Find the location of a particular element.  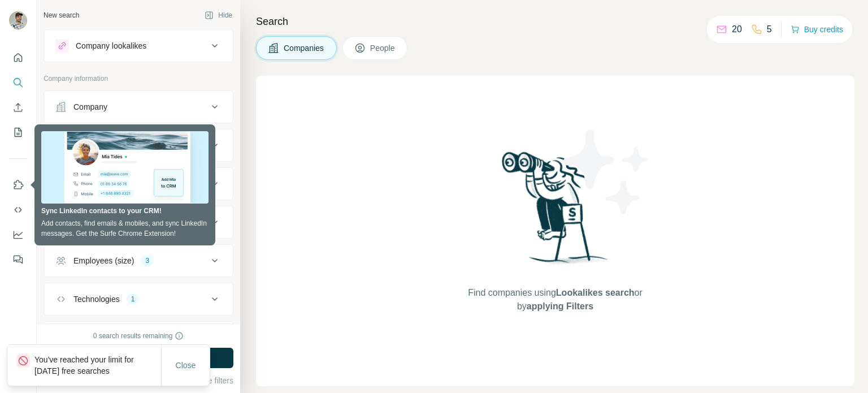

button: HQ location1 is located at coordinates (139, 184).